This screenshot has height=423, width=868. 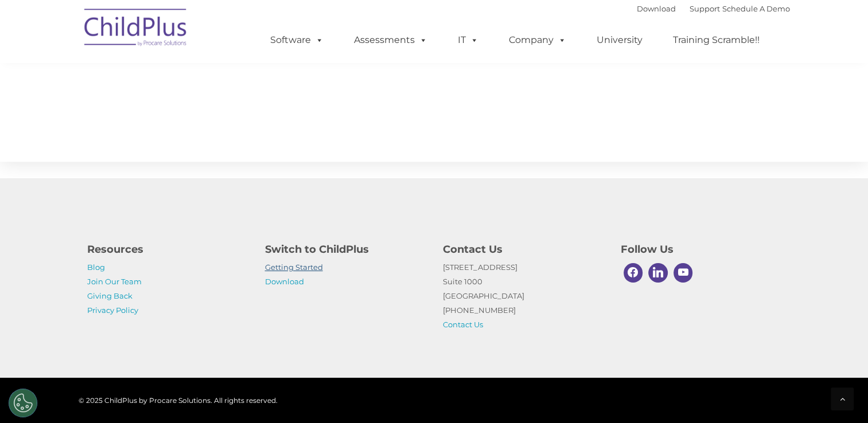 What do you see at coordinates (293, 267) in the screenshot?
I see `a: Getting Started` at bounding box center [293, 267].